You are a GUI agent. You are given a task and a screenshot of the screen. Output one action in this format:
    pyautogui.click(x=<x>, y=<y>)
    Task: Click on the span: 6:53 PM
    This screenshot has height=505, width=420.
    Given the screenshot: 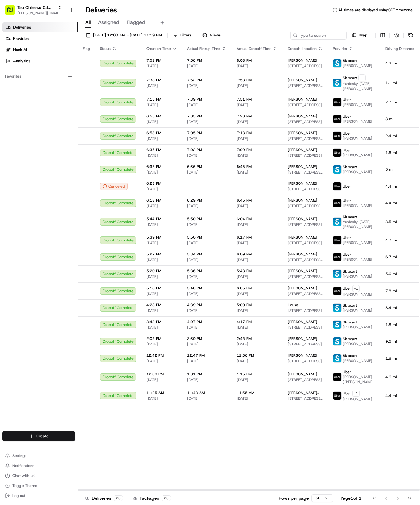 What is the action you would take?
    pyautogui.click(x=161, y=133)
    